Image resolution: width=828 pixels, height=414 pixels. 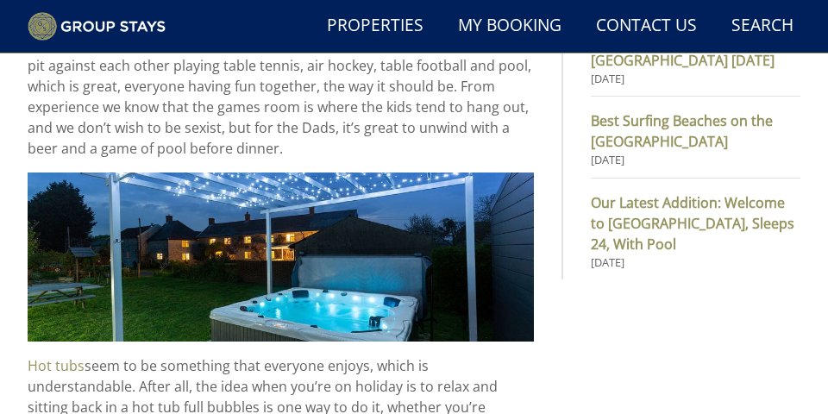 I want to click on a: Search, so click(x=762, y=26).